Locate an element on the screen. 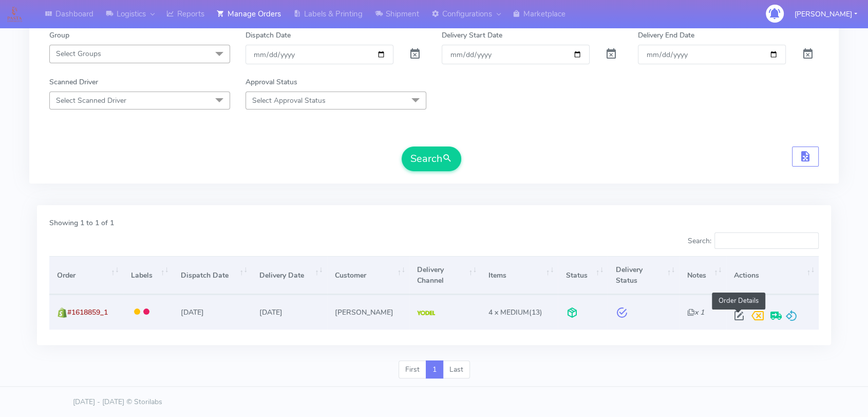 The image size is (868, 417). th: Notes: activate to sort column ascending is located at coordinates (702, 275).